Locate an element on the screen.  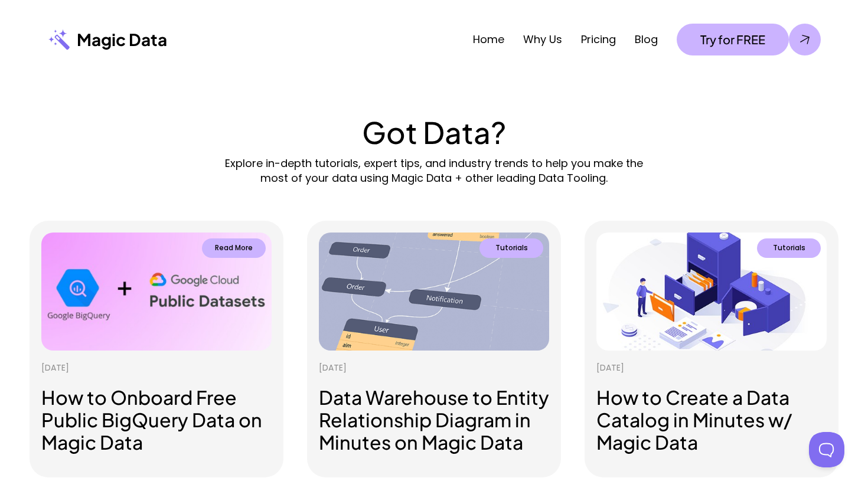
h3: How to Onboard Free Public BigQuery Data on Magic Data is located at coordinates (157, 420).